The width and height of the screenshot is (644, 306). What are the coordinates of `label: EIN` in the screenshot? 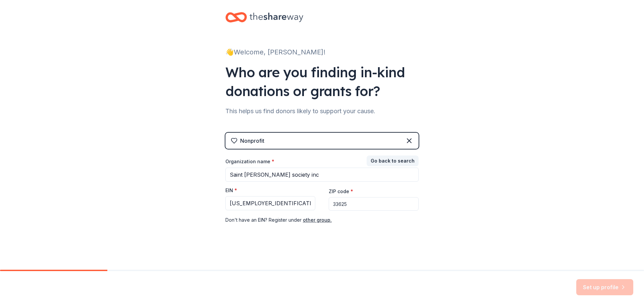 It's located at (231, 190).